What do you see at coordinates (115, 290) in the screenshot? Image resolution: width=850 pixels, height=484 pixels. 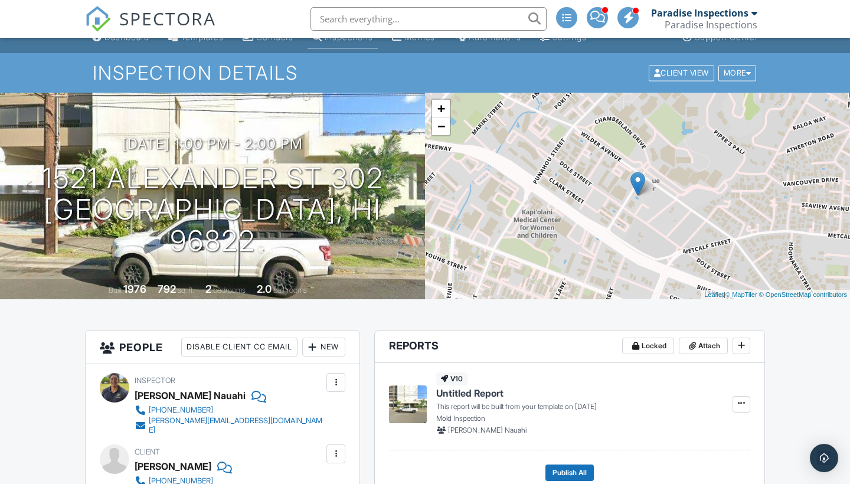 I see `span: Built` at bounding box center [115, 290].